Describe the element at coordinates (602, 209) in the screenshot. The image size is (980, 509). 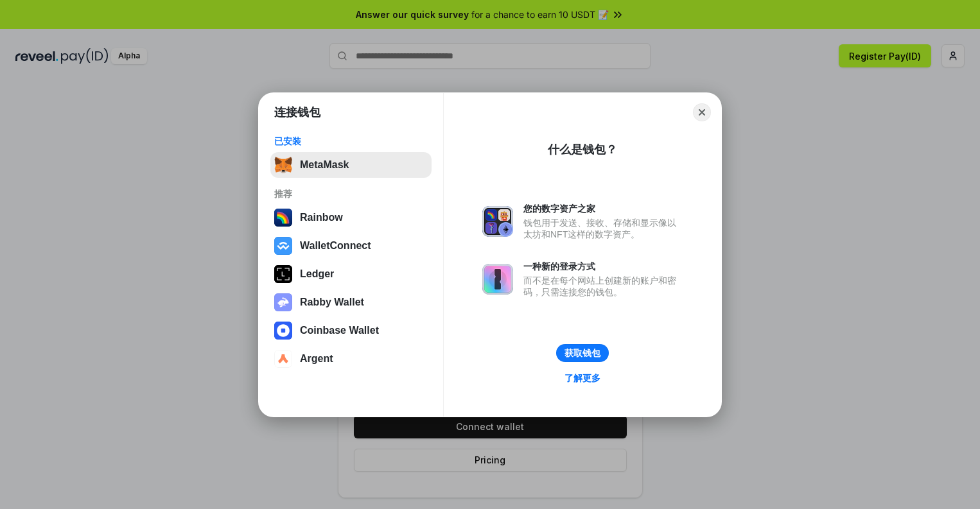
I see `div: 您的数字资产之家` at that location.